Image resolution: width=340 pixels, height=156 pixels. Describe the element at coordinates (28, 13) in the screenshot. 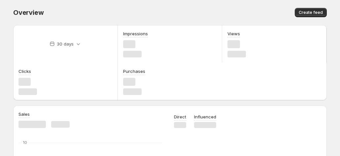

I see `span: Overview` at that location.